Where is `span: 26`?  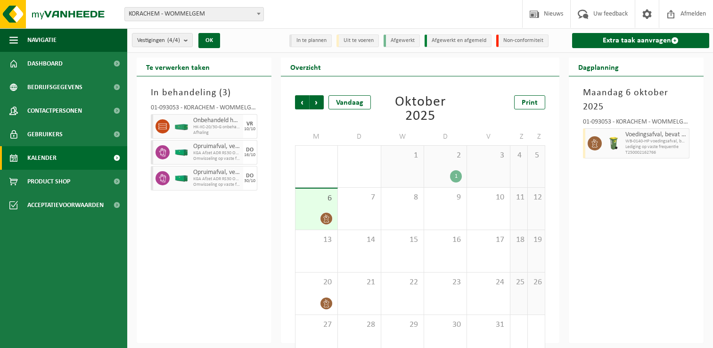
span: 26 is located at coordinates (536, 282).